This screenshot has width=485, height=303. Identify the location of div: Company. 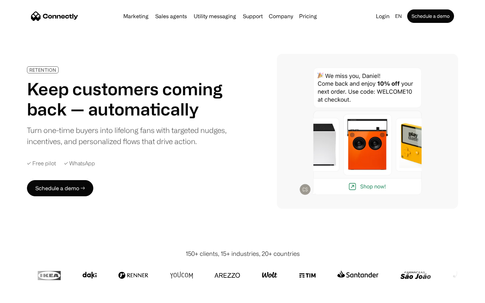
(281, 16).